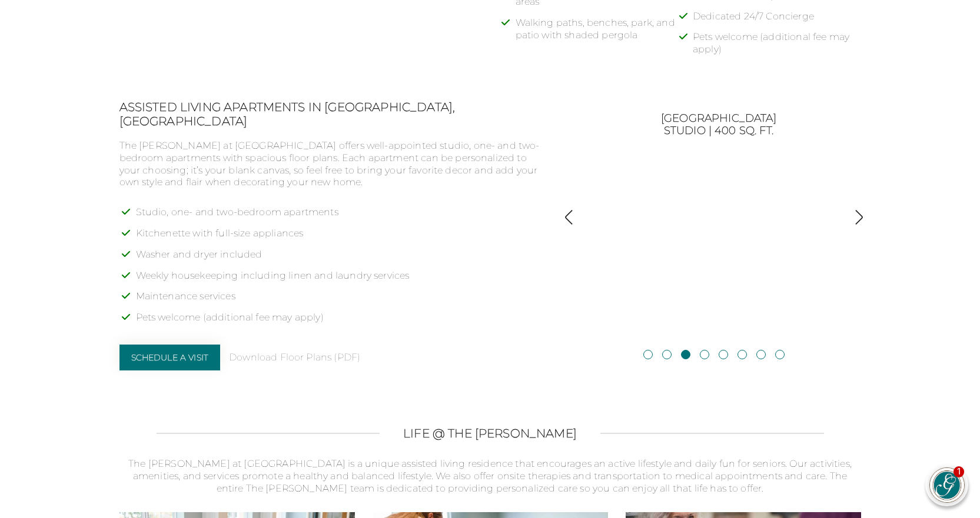  Describe the element at coordinates (340, 301) in the screenshot. I see `li: Maintenance services` at that location.